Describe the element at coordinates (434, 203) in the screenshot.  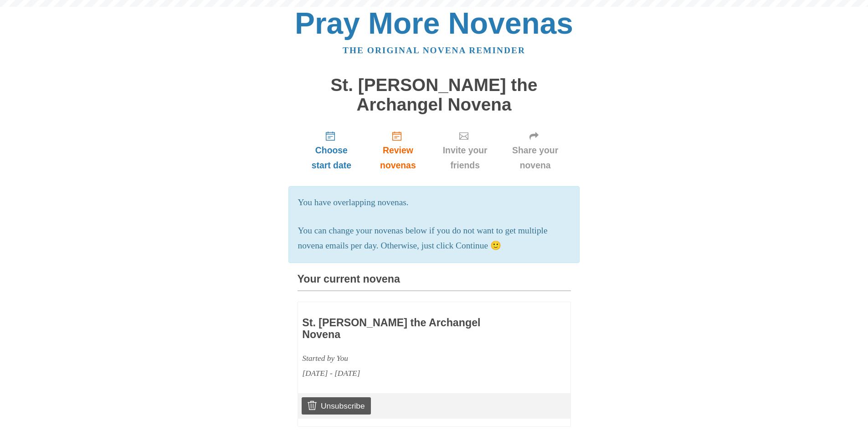
I see `p: You have overlapping novenas.` at that location.